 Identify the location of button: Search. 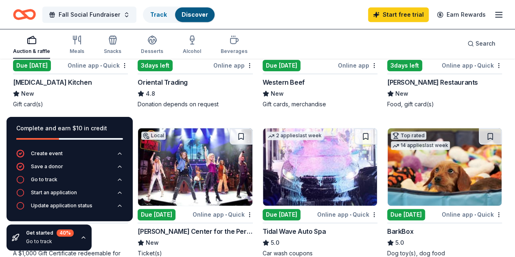
(481, 44).